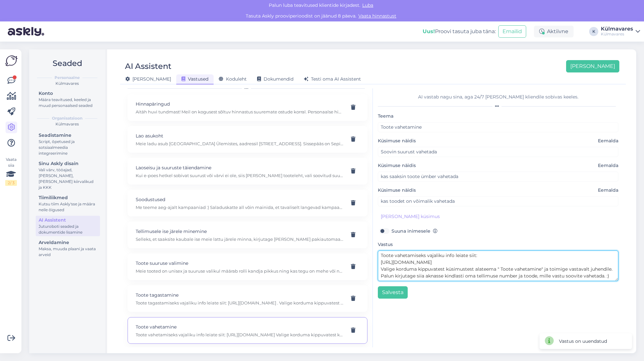 The image size is (644, 361). Describe the element at coordinates (11, 183) in the screenshot. I see `div: 2 / 3` at that location.